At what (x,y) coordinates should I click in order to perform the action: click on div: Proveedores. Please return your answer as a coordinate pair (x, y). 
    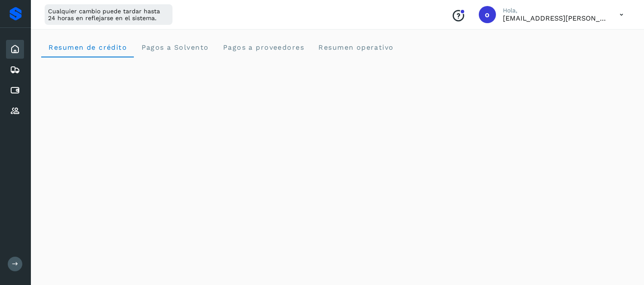
    Looking at the image, I should click on (15, 111).